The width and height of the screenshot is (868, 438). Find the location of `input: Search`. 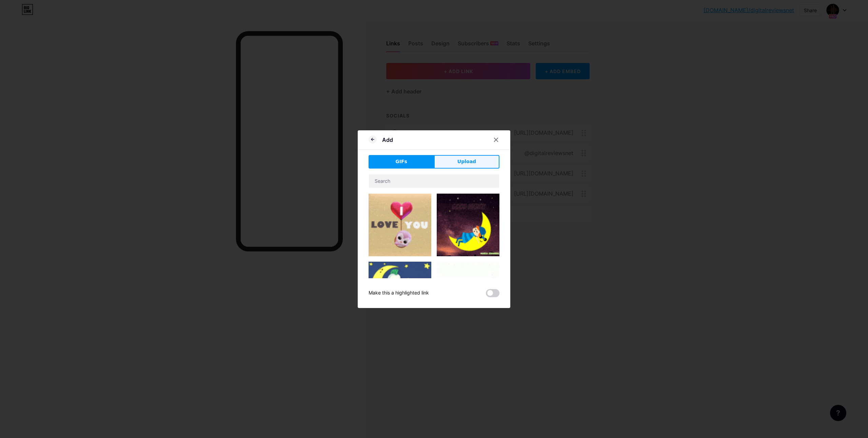

input: Search is located at coordinates (434, 182).